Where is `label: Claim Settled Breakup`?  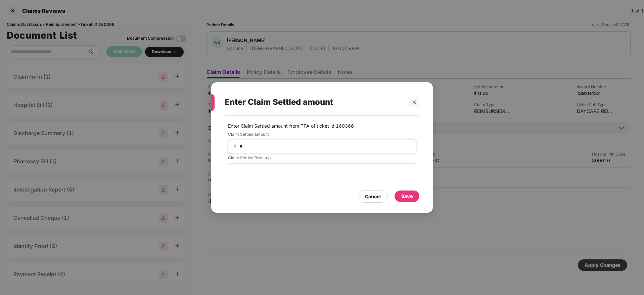
label: Claim Settled Breakup is located at coordinates (322, 159).